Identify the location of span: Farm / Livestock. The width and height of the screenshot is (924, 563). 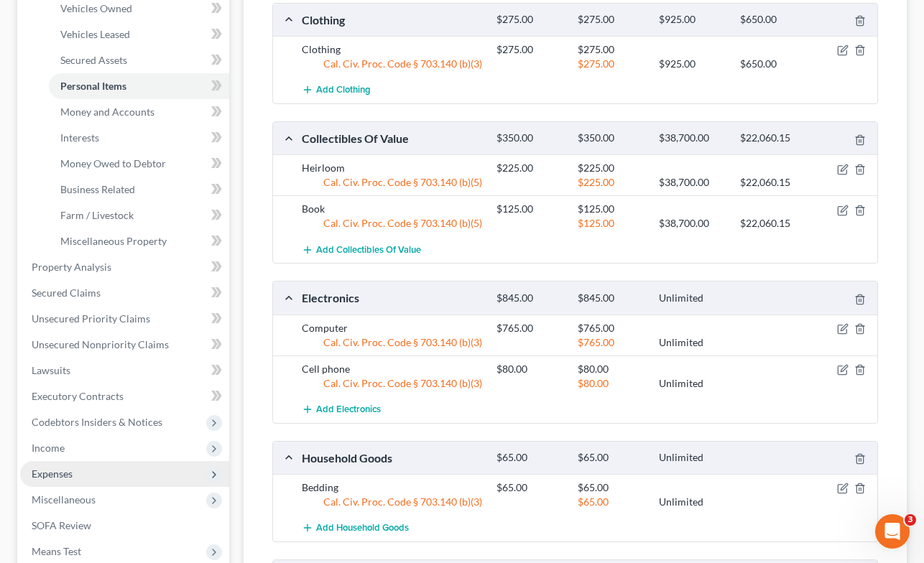
(97, 214).